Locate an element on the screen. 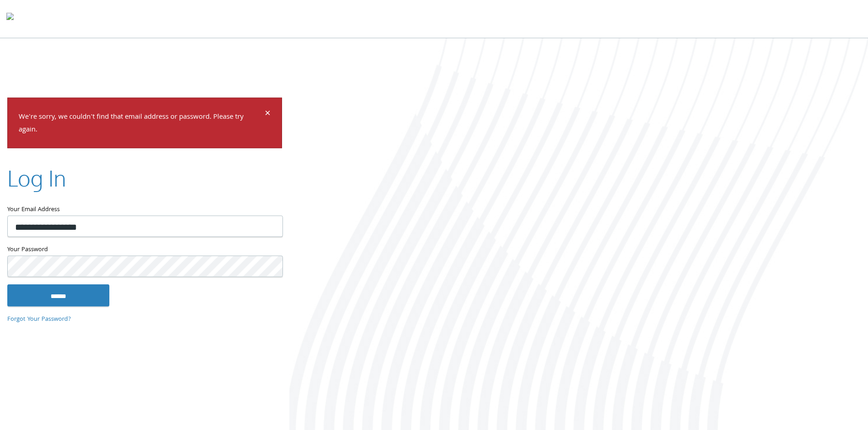  button: Dismiss alert is located at coordinates (268, 114).